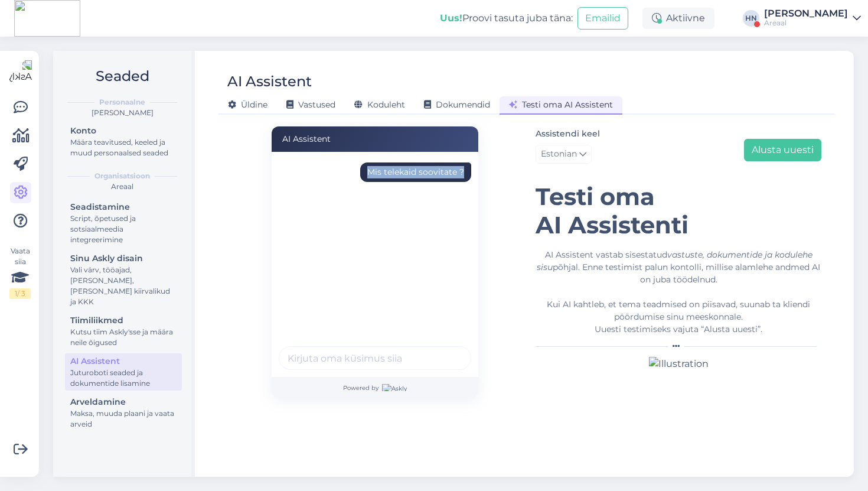 The width and height of the screenshot is (868, 491). What do you see at coordinates (123, 412) in the screenshot?
I see `a: ArveldamineMaksa, muuda plaani ja vaata arveid` at bounding box center [123, 412].